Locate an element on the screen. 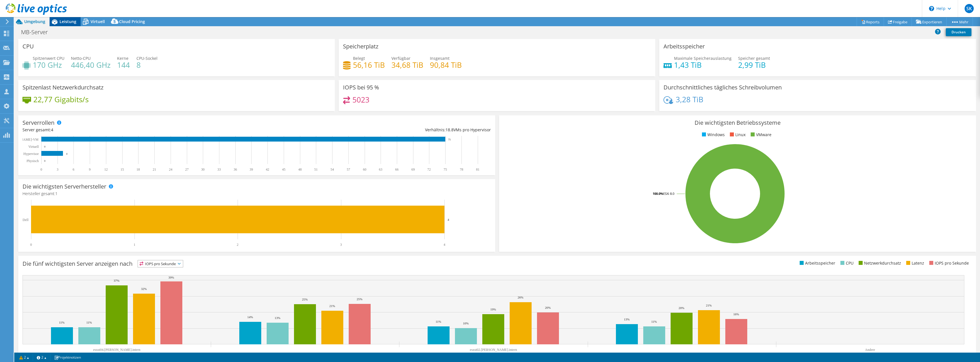 The width and height of the screenshot is (980, 362). span: Verfügbar is located at coordinates (401, 58).